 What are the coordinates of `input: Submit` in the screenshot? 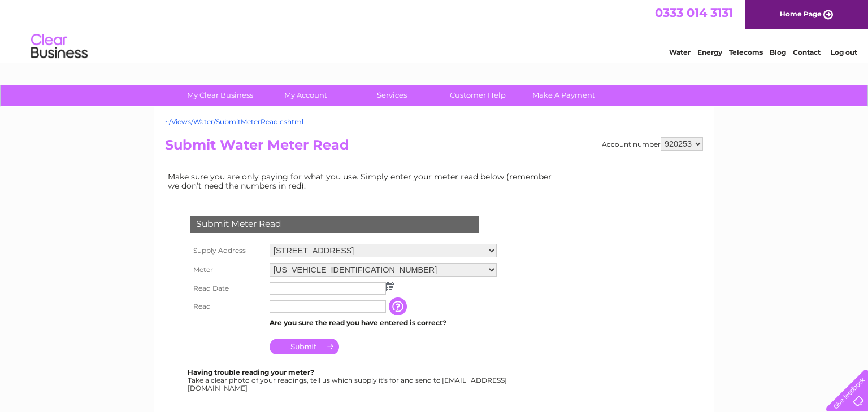 It's located at (304, 347).